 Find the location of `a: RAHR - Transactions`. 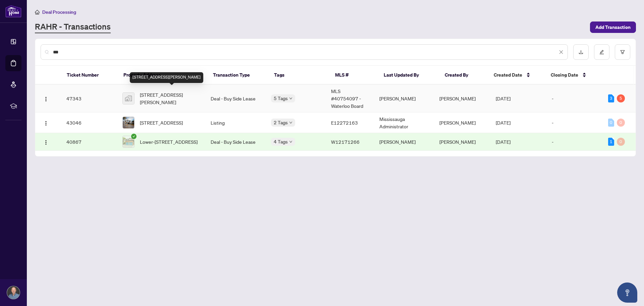

a: RAHR - Transactions is located at coordinates (73, 27).